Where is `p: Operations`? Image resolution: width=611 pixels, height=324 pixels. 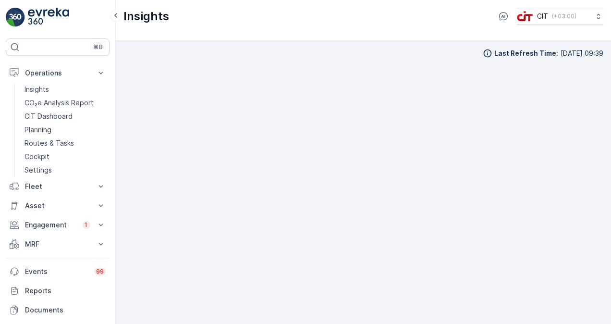
p: Operations is located at coordinates (58, 73).